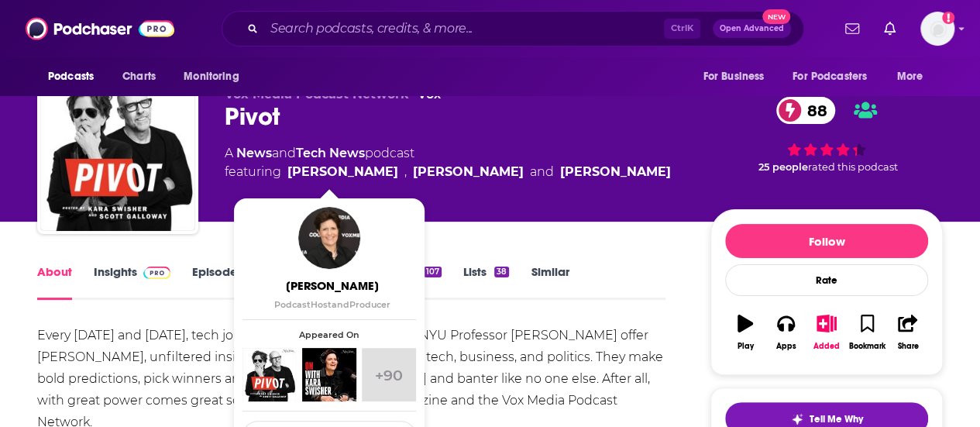 The height and width of the screenshot is (427, 980). What do you see at coordinates (867, 347) in the screenshot?
I see `div: Bookmark` at bounding box center [867, 347].